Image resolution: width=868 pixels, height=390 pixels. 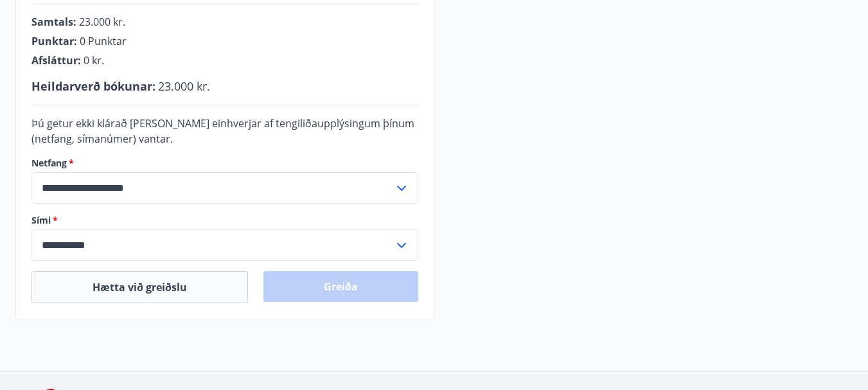 I want to click on button: Hætta við greiðslu, so click(x=139, y=288).